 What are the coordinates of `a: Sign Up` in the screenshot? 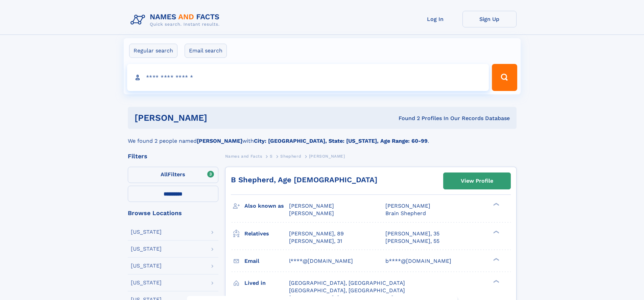 It's located at (490, 19).